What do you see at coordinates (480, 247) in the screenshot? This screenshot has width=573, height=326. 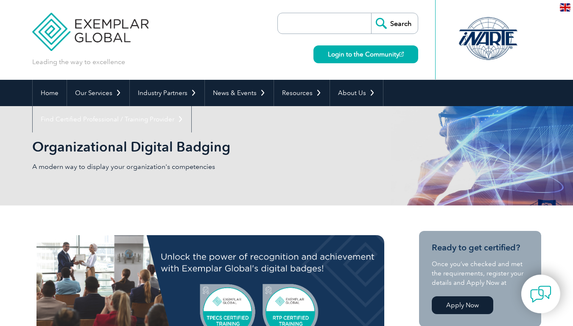 I see `h3: Ready to get certified?` at bounding box center [480, 247].